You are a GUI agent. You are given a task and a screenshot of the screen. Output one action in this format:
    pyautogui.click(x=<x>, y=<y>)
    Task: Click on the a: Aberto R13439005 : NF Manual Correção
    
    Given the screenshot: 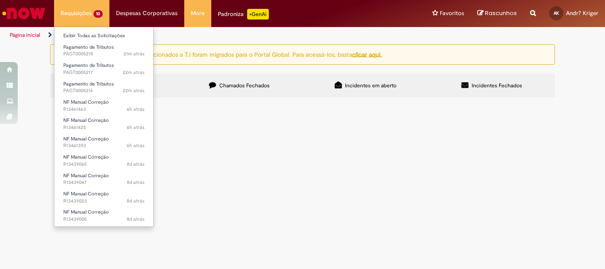 What is the action you would take?
    pyautogui.click(x=104, y=215)
    